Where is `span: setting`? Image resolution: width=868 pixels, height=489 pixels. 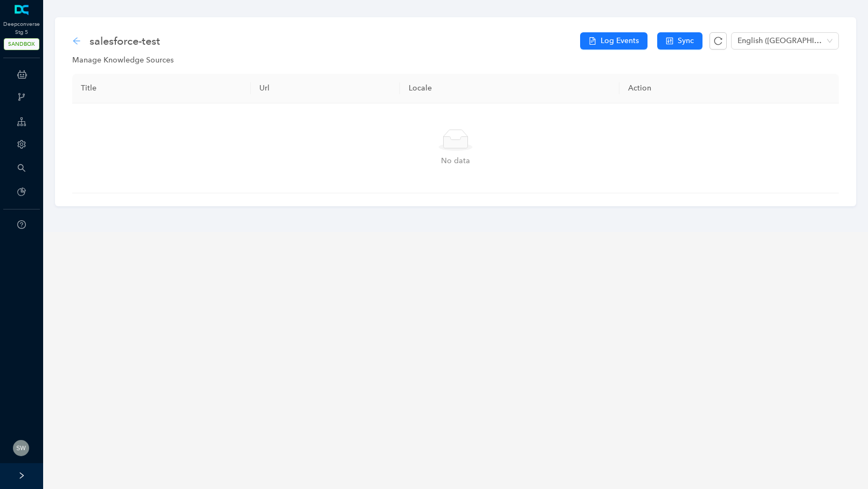 span: setting is located at coordinates (22, 145).